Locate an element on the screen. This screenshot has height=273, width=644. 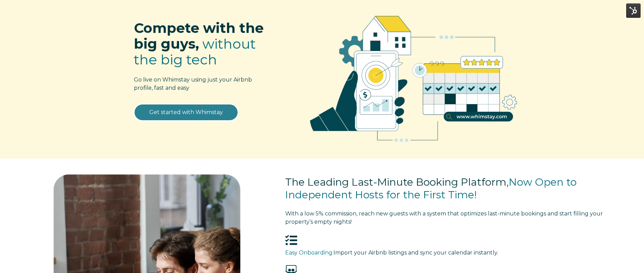
span: without the big tech is located at coordinates (195, 51).